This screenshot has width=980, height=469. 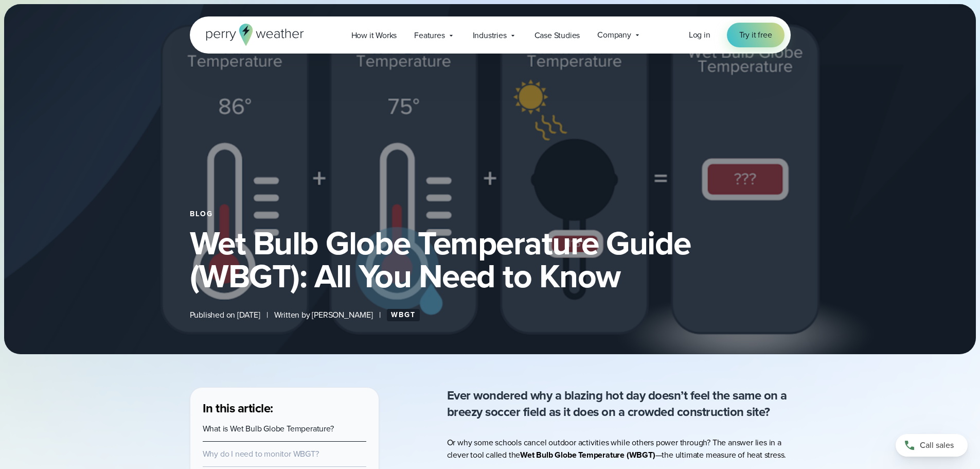 I want to click on span: Industries, so click(x=490, y=35).